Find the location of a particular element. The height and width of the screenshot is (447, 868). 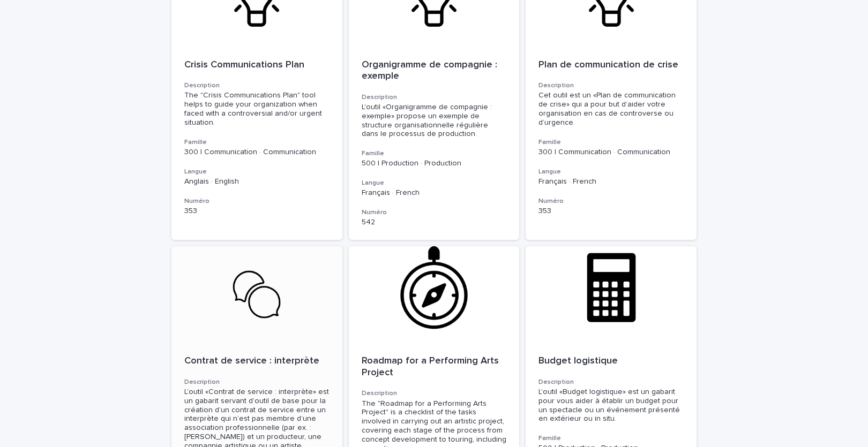

p: 542 is located at coordinates (434, 222).